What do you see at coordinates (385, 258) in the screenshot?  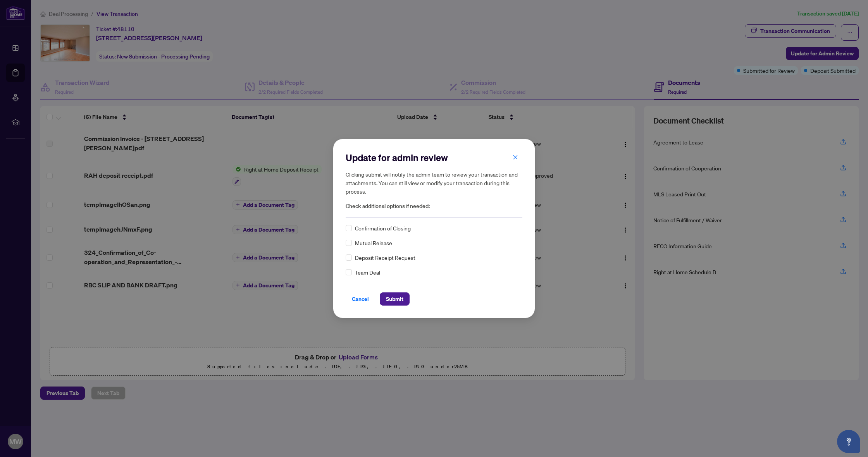 I see `span: Deposit Receipt Request` at bounding box center [385, 258].